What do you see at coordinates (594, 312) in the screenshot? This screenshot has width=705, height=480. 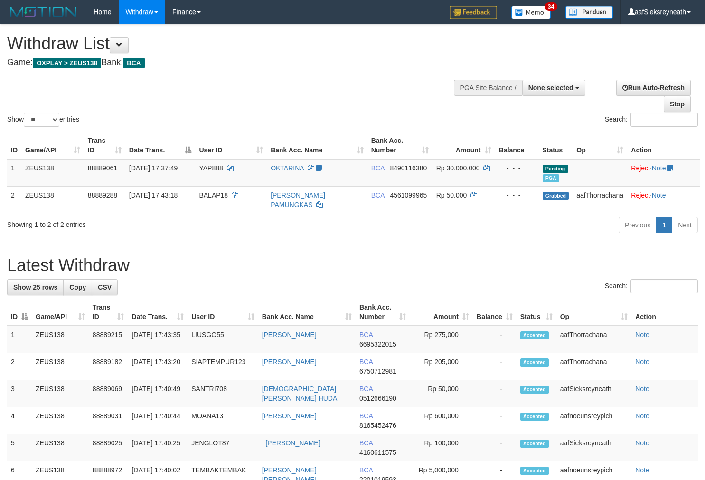 I see `th: Op: activate to sort column ascending` at bounding box center [594, 312].